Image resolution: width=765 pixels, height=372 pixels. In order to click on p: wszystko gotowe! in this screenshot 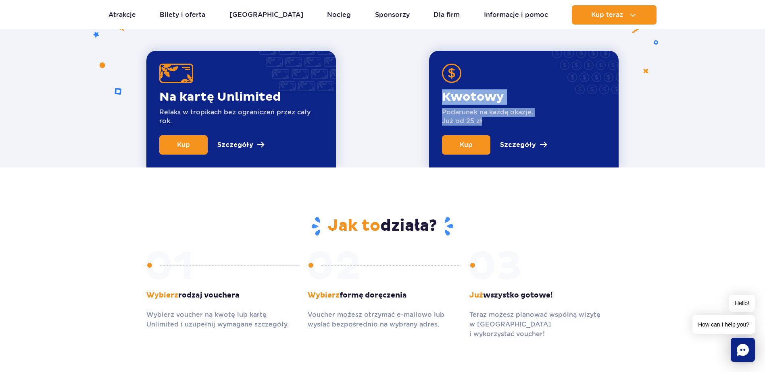, I will do `click(544, 296)`.